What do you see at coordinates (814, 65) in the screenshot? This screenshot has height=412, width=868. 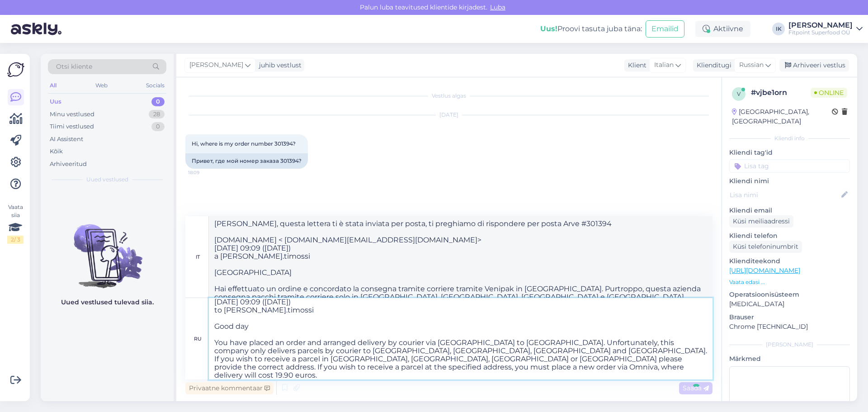 I see `div: Arhiveeri vestlus` at bounding box center [814, 65].